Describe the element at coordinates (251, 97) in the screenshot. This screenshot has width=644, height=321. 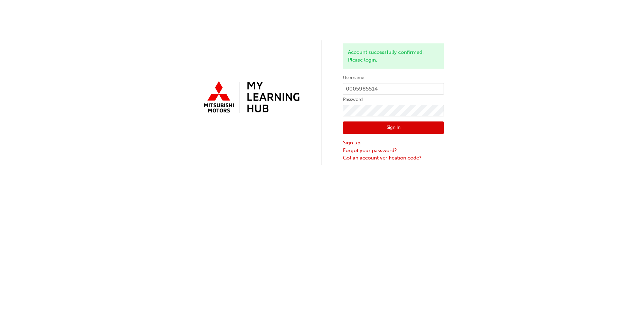
I see `img: mmal` at that location.